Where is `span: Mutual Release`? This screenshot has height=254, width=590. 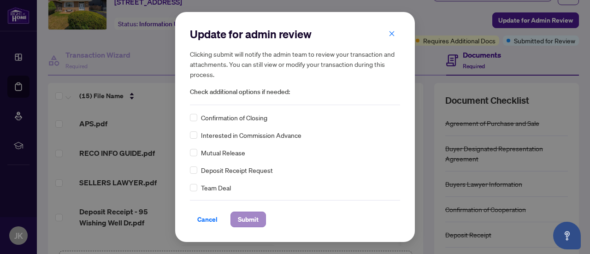
span: Mutual Release is located at coordinates (223, 153).